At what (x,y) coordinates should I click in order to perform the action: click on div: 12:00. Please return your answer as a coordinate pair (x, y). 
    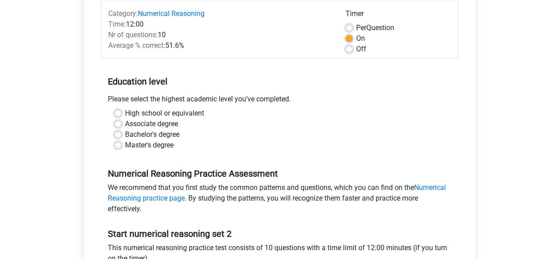
    Looking at the image, I should click on (220, 24).